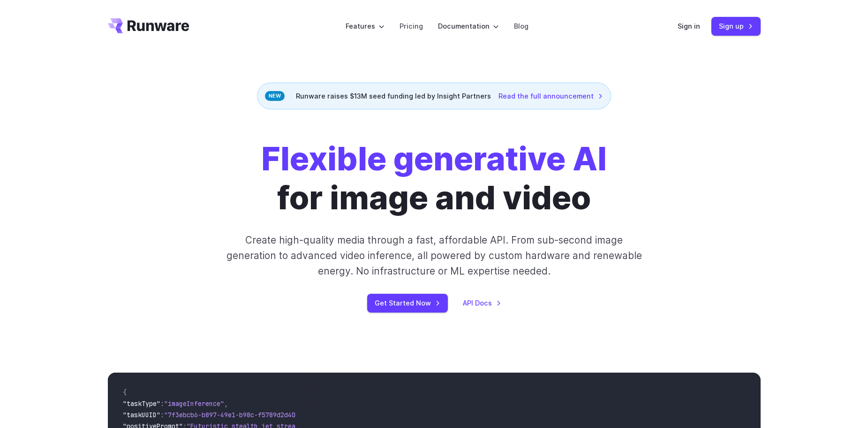  I want to click on a: Go to /, so click(149, 26).